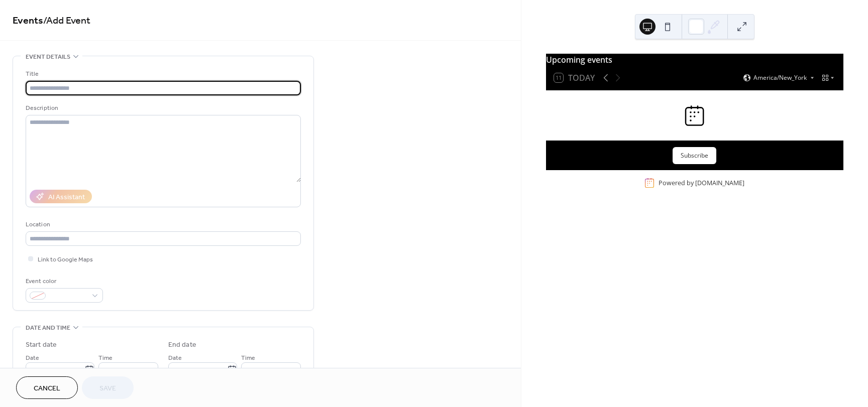  Describe the element at coordinates (695, 60) in the screenshot. I see `div: Upcoming events` at that location.